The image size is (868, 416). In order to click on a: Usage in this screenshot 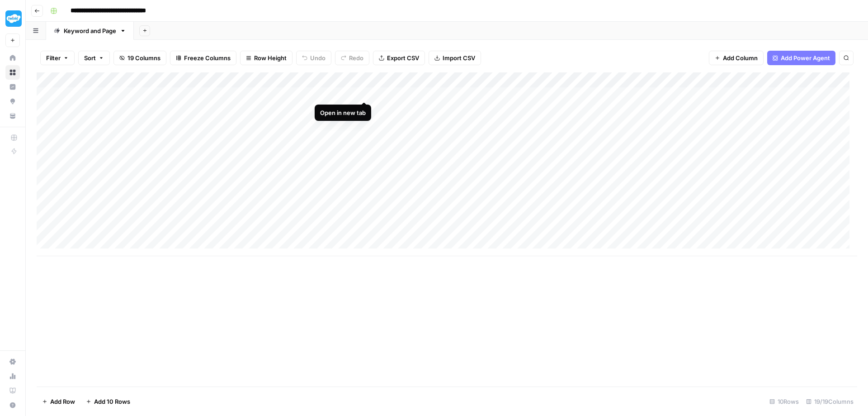, I will do `click(13, 376)`.